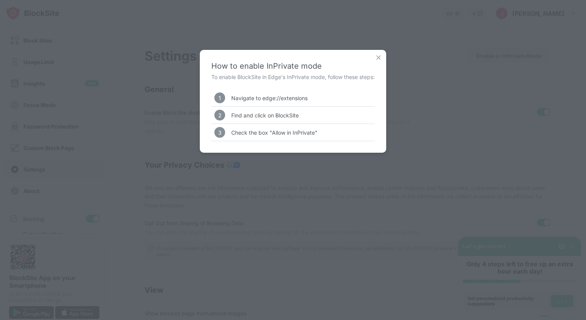  Describe the element at coordinates (220, 132) in the screenshot. I see `div: 3` at that location.